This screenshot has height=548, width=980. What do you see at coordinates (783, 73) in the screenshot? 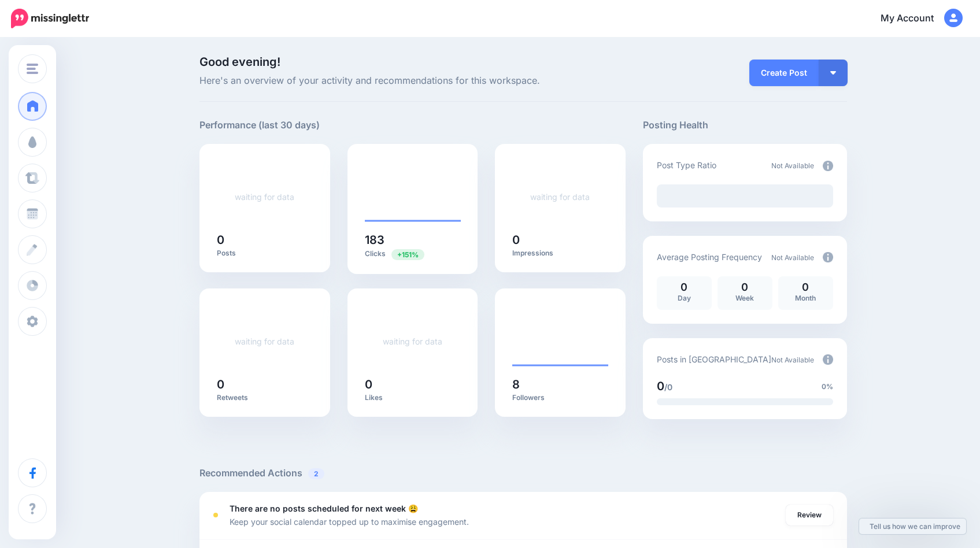
I see `a: Create Post` at bounding box center [783, 73].